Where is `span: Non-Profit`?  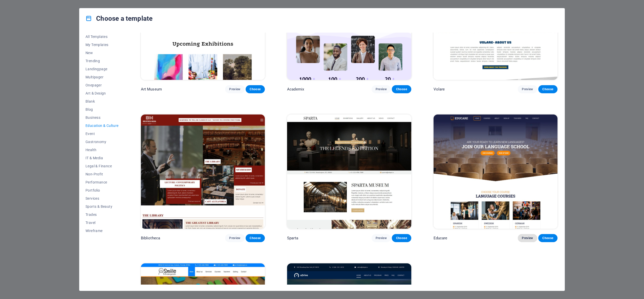 span: Non-Profit is located at coordinates (102, 174).